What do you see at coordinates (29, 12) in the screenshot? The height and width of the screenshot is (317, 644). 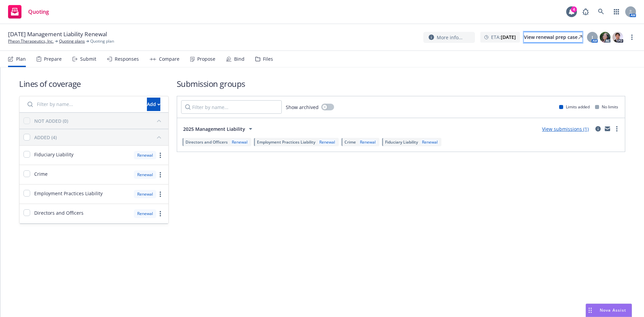 I see `a: Quoting` at bounding box center [29, 12].